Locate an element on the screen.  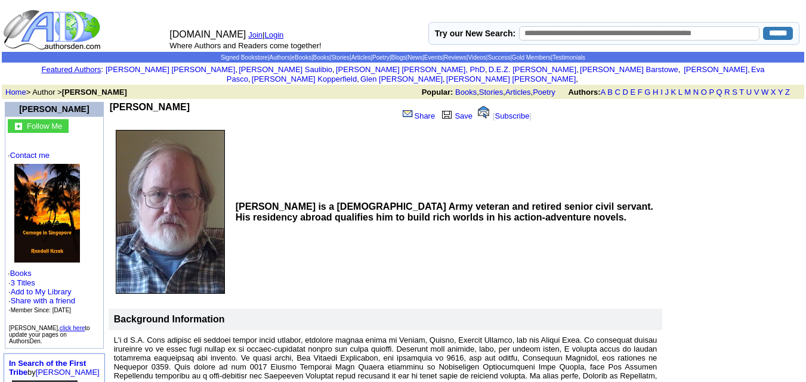
a: Save is located at coordinates (456, 116).